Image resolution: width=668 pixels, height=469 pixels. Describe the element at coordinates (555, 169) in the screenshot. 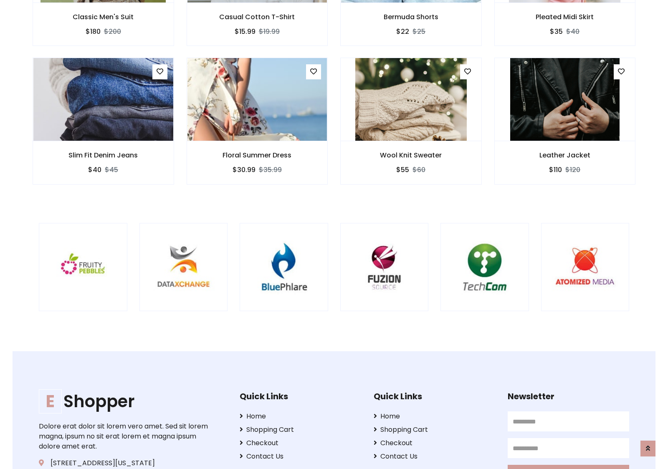

I see `h6: $110` at that location.